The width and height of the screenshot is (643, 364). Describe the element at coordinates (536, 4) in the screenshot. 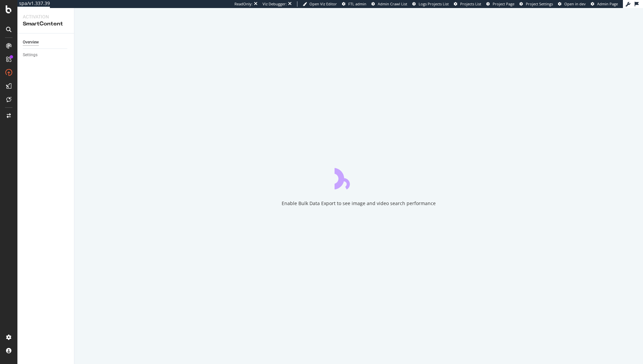

I see `a: Project Settings` at that location.